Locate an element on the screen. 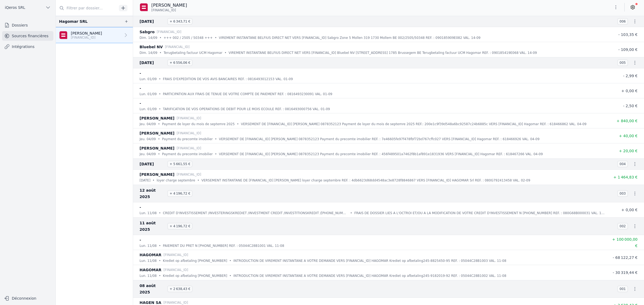 The image size is (644, 305). p: Sabgro is located at coordinates (147, 32).